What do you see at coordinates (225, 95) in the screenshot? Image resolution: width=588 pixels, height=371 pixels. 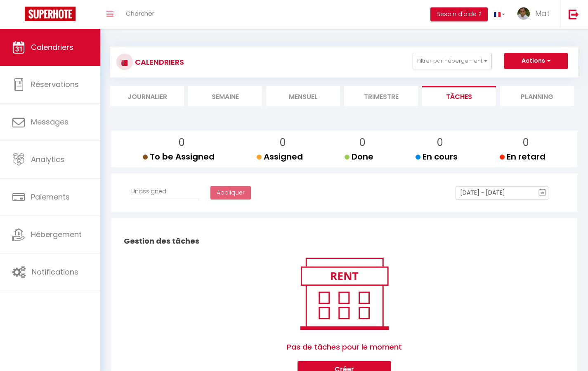 I see `li: Semaine` at bounding box center [225, 95].